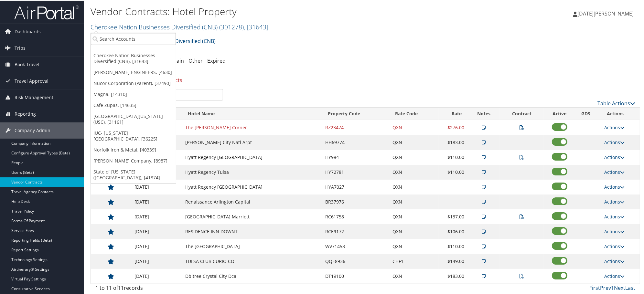 The height and width of the screenshot is (294, 644). What do you see at coordinates (356, 171) in the screenshot?
I see `td: HY72781` at bounding box center [356, 171].